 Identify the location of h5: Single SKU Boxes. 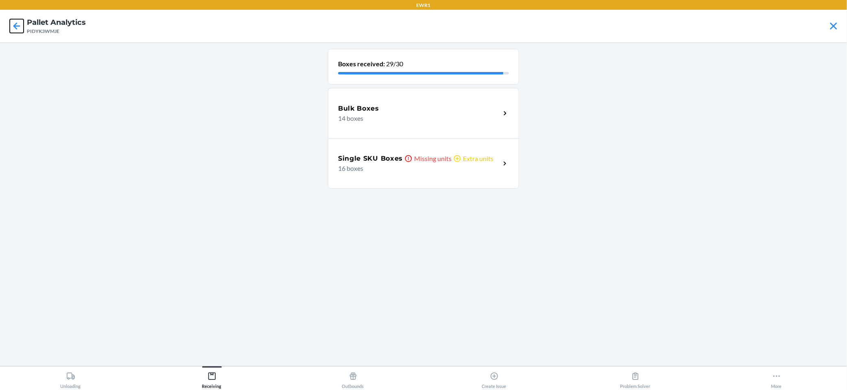
(370, 159).